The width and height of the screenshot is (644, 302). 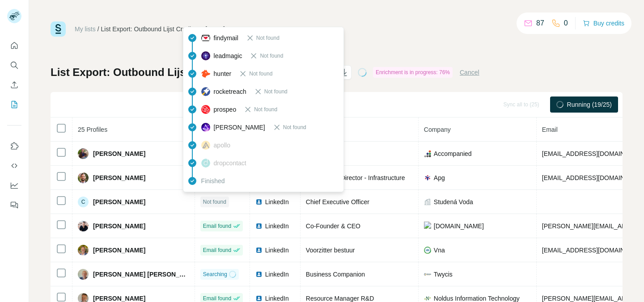 What do you see at coordinates (15, 105) in the screenshot?
I see `button: My lists` at bounding box center [15, 105].